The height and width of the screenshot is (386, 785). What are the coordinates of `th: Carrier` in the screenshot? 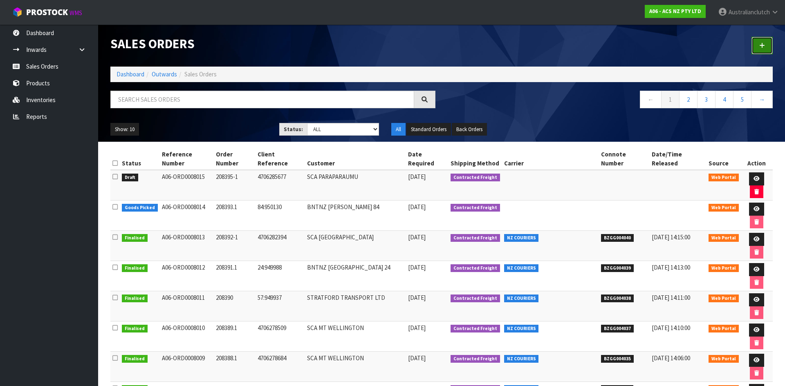 It's located at (551, 159).